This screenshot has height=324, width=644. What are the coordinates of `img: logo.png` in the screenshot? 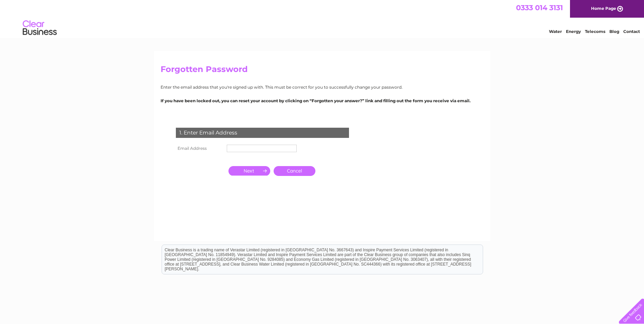 It's located at (40, 28).